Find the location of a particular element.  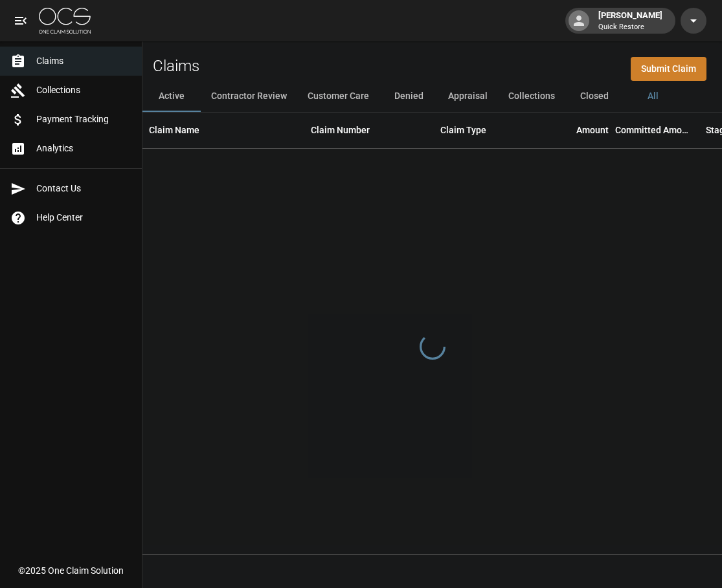

button: Active is located at coordinates (171, 96).